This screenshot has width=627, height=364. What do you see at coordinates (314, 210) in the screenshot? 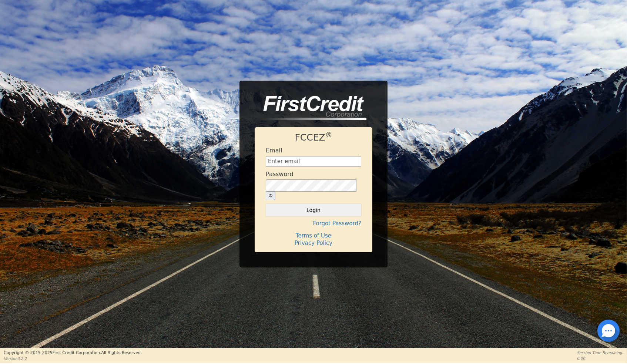
I see `button: Login` at bounding box center [314, 210].